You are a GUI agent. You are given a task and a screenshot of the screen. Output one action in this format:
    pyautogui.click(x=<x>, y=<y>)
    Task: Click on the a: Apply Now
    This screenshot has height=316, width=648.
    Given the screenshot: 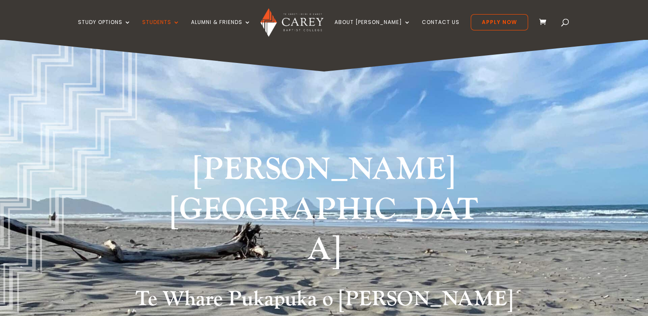 What is the action you would take?
    pyautogui.click(x=499, y=22)
    